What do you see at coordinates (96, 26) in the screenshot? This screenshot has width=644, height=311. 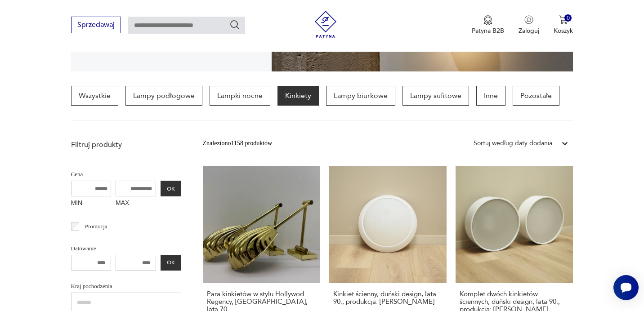 I see `a: Sprzedawaj` at bounding box center [96, 26].